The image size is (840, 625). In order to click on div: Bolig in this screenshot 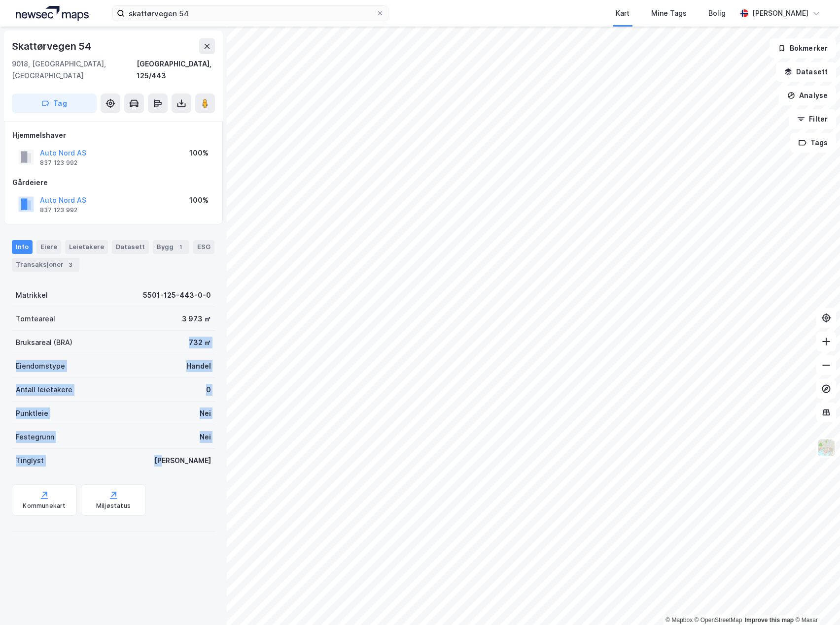, I will do `click(717, 13)`.